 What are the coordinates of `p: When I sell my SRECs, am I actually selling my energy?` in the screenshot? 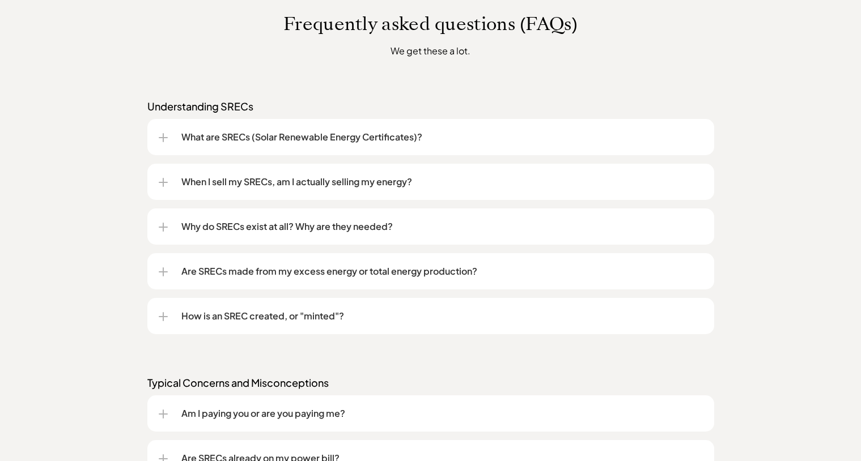 It's located at (442, 182).